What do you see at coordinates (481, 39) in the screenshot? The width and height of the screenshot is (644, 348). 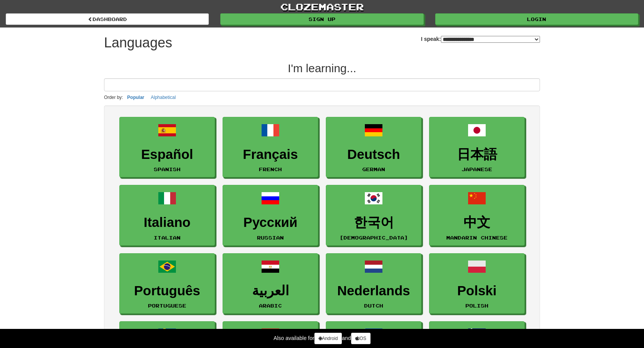 I see `label: I speak:` at bounding box center [481, 39].